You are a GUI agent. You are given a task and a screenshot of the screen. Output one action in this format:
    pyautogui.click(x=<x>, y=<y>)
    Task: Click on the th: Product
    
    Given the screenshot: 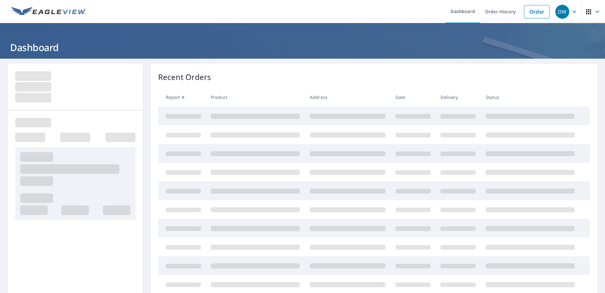 What is the action you would take?
    pyautogui.click(x=255, y=97)
    